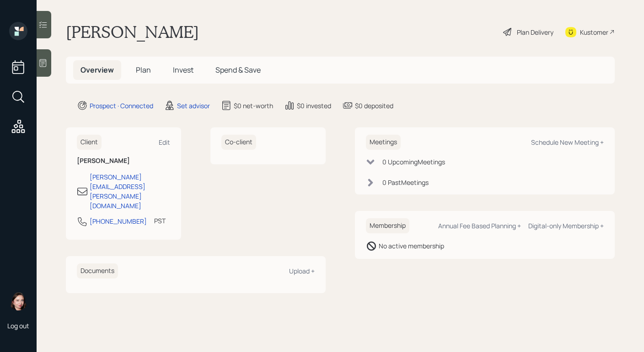 The image size is (644, 352). Describe the element at coordinates (405, 182) in the screenshot. I see `div: 0 Past Meeting s` at that location.